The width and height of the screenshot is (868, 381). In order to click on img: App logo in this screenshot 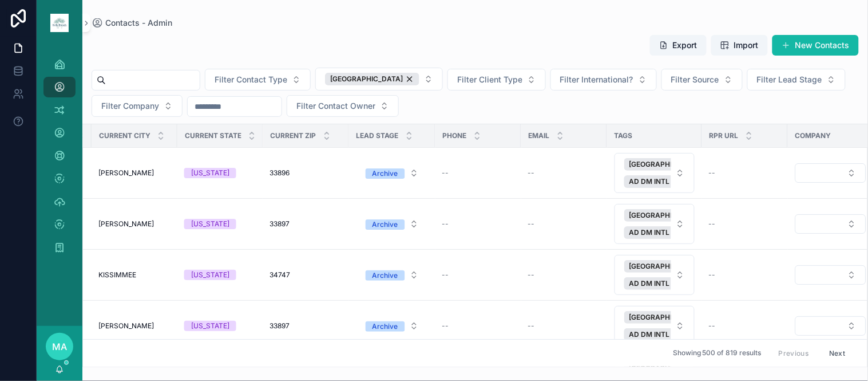, I will do `click(60, 23)`.